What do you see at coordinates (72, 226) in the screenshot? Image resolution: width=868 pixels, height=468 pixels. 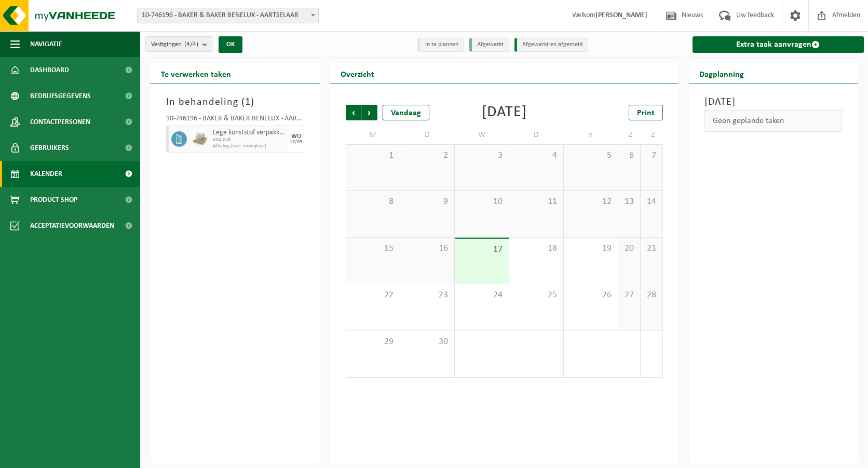 I see `span: Acceptatievoorwaarden` at bounding box center [72, 226].